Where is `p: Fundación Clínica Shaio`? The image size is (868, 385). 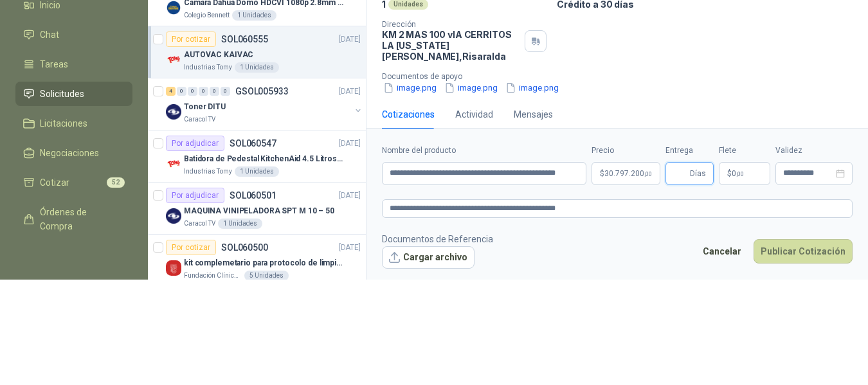 p: Fundación Clínica Shaio is located at coordinates (213, 276).